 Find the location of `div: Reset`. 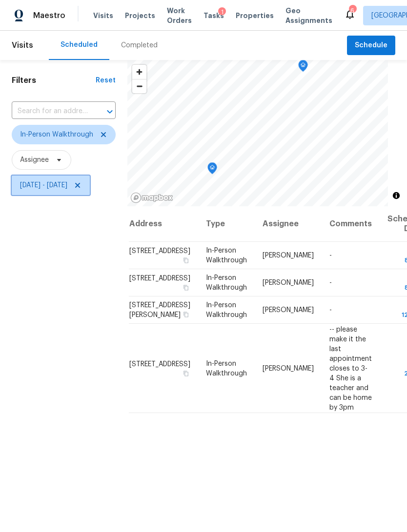

div: Reset is located at coordinates (105, 80).